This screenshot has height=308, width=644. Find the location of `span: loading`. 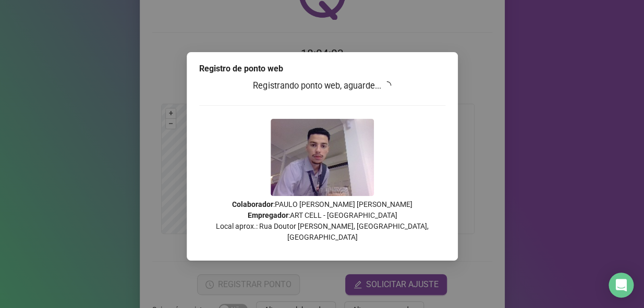

span: loading is located at coordinates (387, 86).